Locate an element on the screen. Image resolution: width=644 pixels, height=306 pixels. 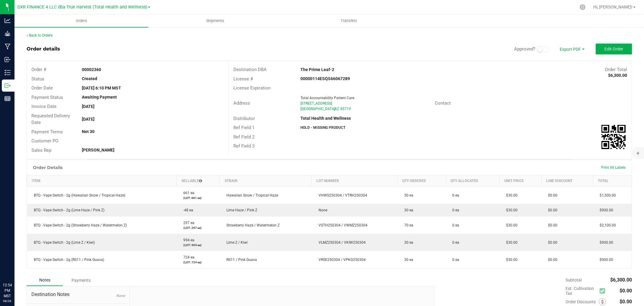
span: Ref Field 2 is located at coordinates (244, 137).